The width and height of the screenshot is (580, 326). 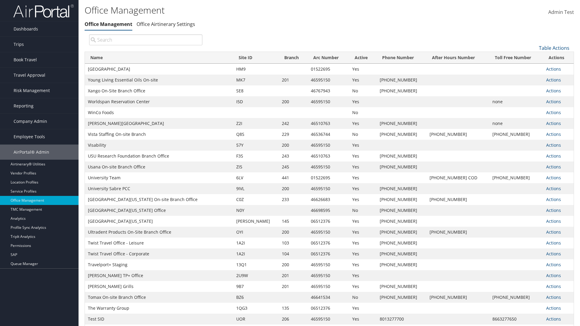 What do you see at coordinates (517, 102) in the screenshot?
I see `td: none` at bounding box center [517, 102].